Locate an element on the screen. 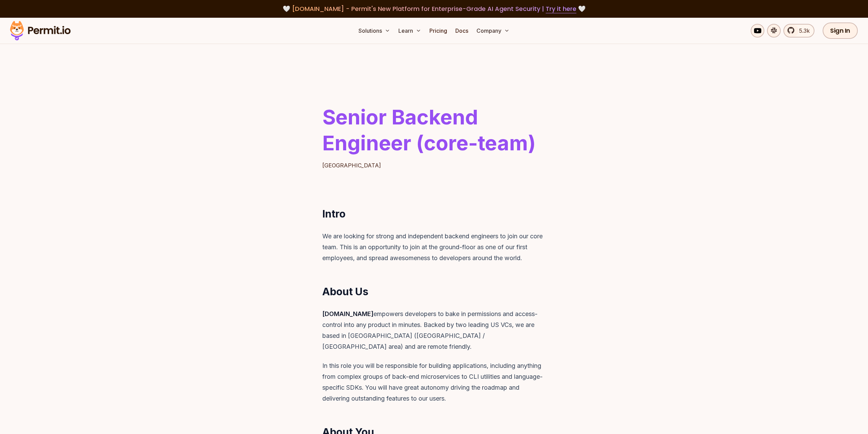 The width and height of the screenshot is (868, 434). img: Permit logo is located at coordinates (40, 31).